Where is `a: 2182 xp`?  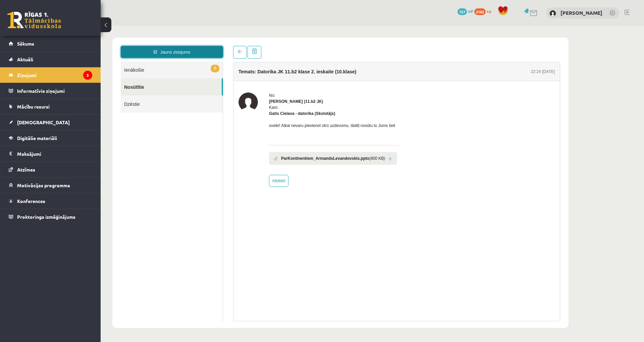
a: 2182 xp is located at coordinates (485, 11).